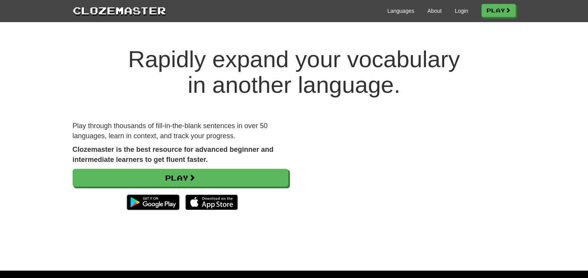 The height and width of the screenshot is (278, 588). I want to click on a: Login, so click(461, 11).